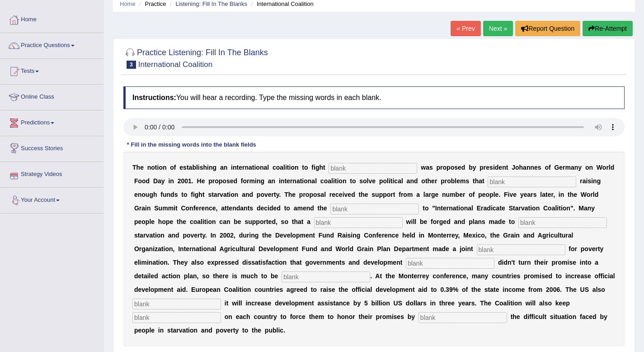 The height and width of the screenshot is (352, 644). What do you see at coordinates (52, 148) in the screenshot?
I see `a: Success Stories` at bounding box center [52, 148].